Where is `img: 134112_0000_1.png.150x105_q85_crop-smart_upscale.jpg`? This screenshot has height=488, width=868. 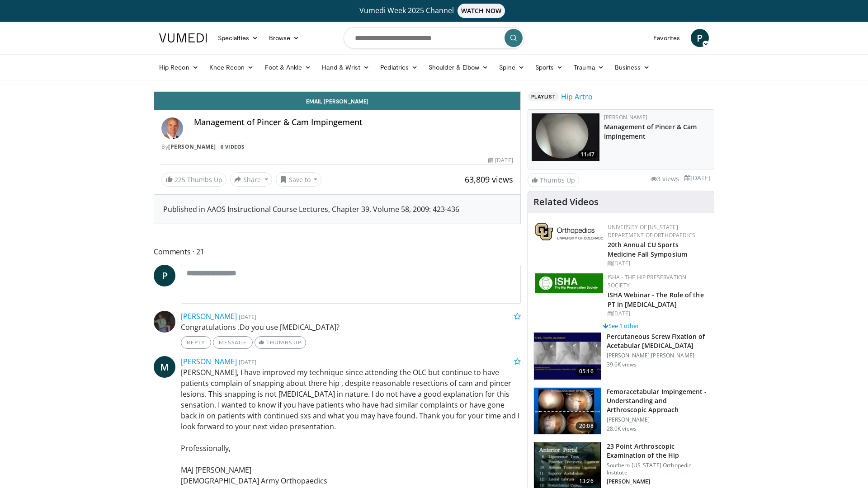
img: 134112_0000_1.png.150x105_q85_crop-smart_upscale.jpg is located at coordinates (567, 356).